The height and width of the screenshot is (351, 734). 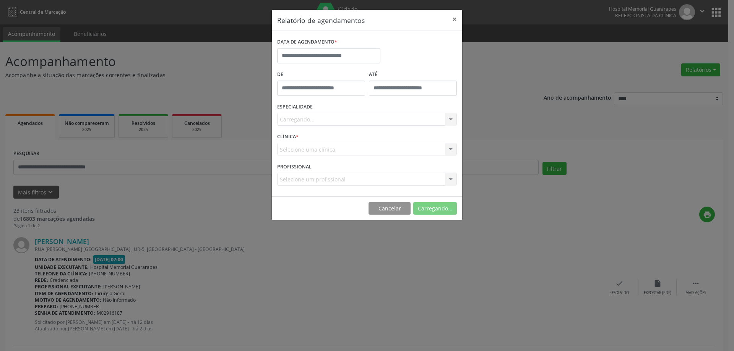 What do you see at coordinates (321, 20) in the screenshot?
I see `h5: Relatório de agendamentos` at bounding box center [321, 20].